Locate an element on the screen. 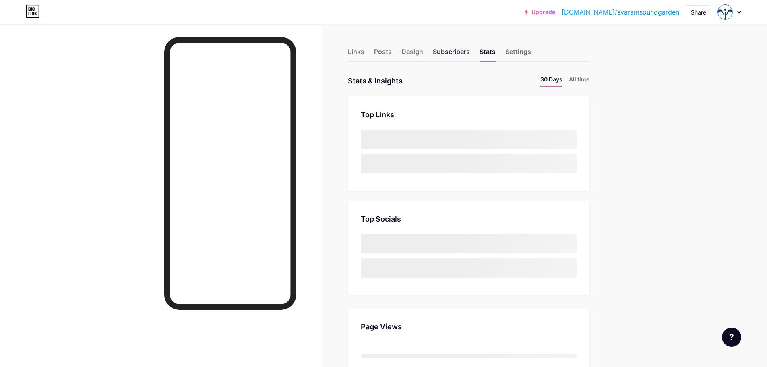 This screenshot has width=767, height=367. div: Stats is located at coordinates (488, 54).